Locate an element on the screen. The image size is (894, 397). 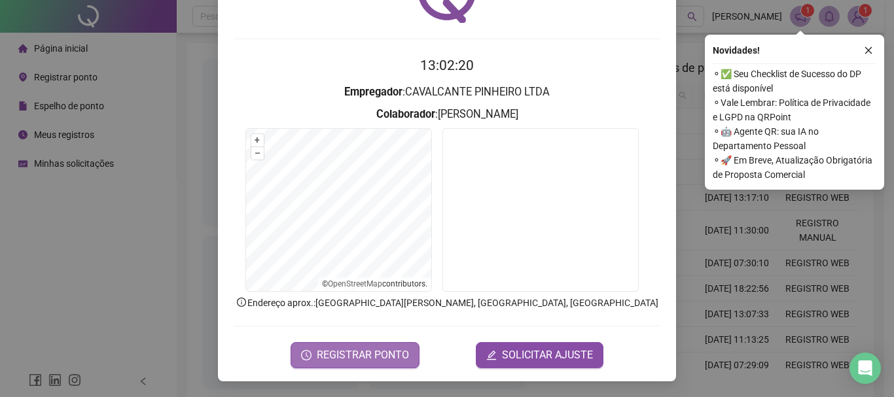
span: clock-circle is located at coordinates (306, 356).